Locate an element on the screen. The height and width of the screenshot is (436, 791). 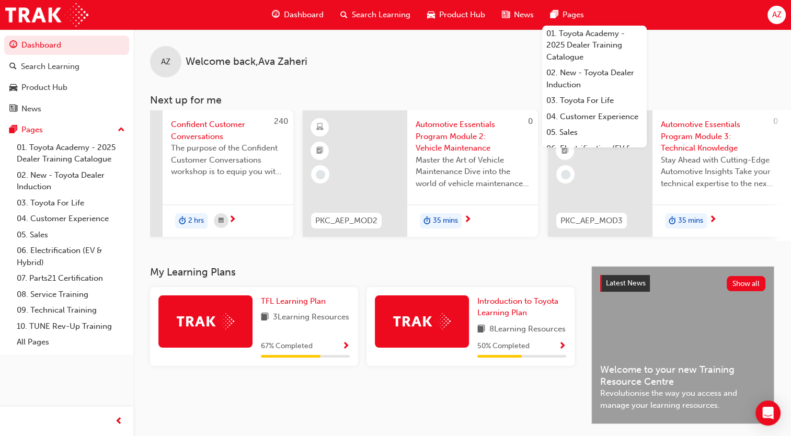
a: guage-iconDashboard is located at coordinates (297, 15).